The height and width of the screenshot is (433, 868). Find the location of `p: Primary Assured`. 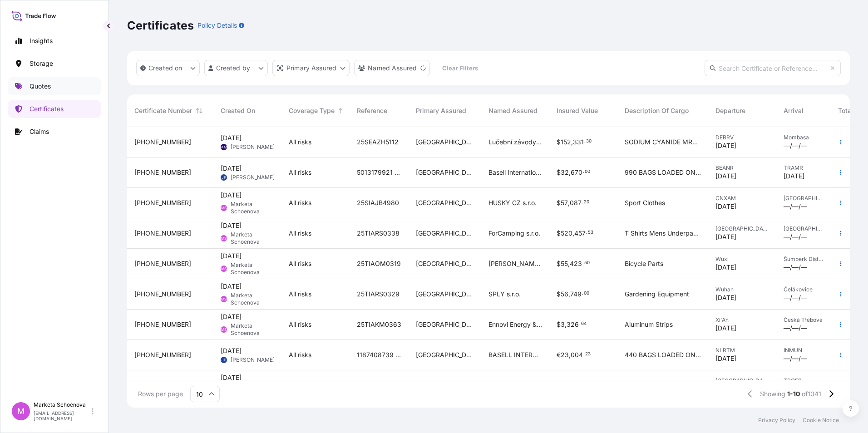

p: Primary Assured is located at coordinates (312, 68).